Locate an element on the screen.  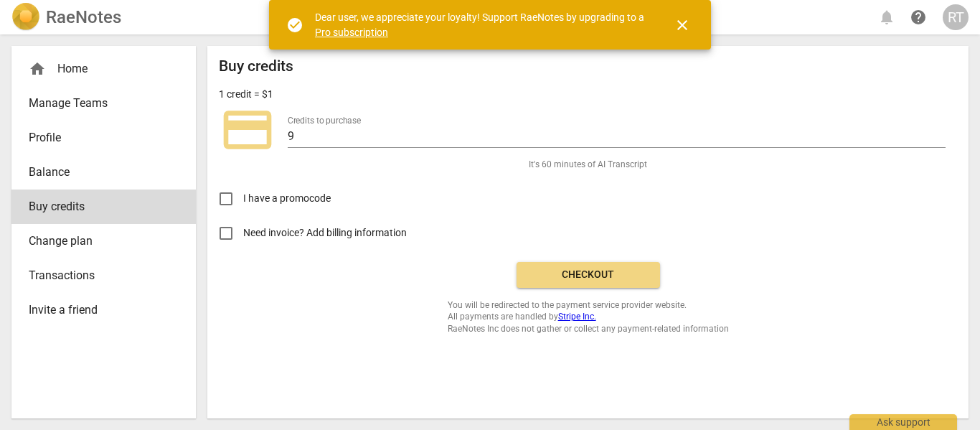
img: Logo is located at coordinates (26, 18).